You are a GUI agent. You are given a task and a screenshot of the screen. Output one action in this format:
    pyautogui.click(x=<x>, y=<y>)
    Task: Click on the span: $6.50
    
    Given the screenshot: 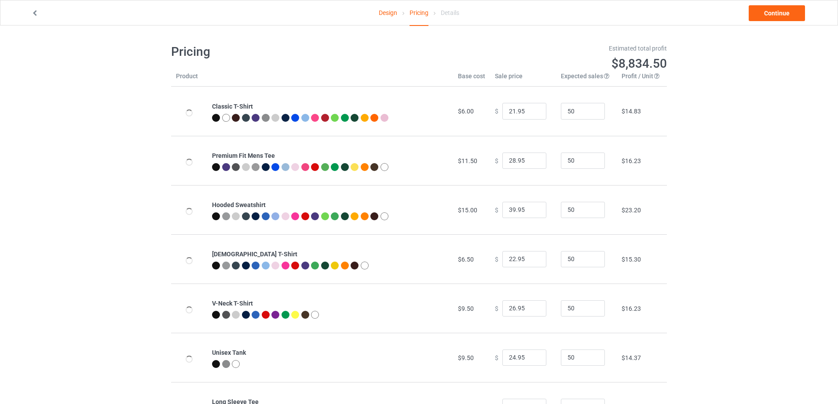 What is the action you would take?
    pyautogui.click(x=466, y=259)
    